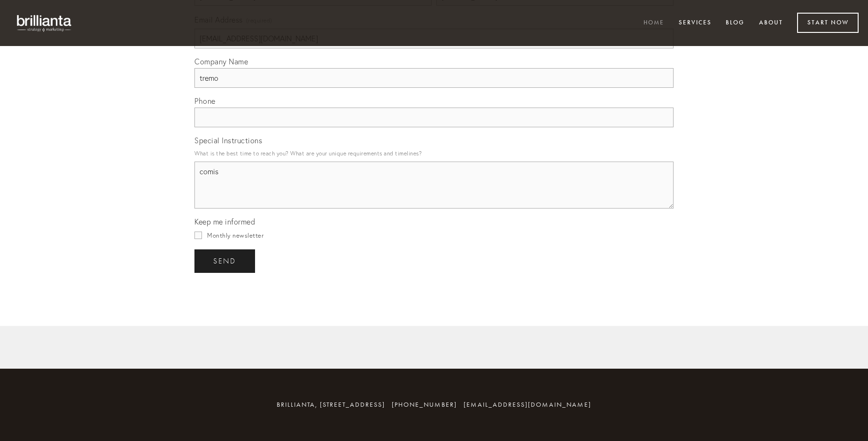 The image size is (868, 441). I want to click on textarea: comis, so click(434, 185).